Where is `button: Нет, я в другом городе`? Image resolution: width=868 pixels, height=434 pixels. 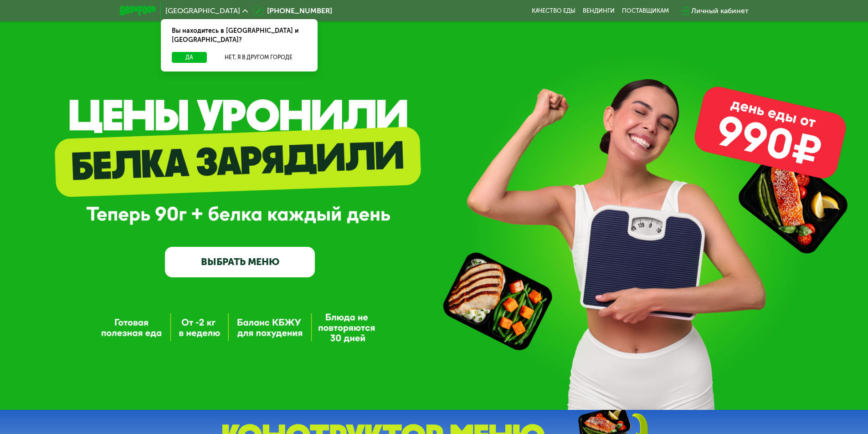
button: Нет, я в другом городе is located at coordinates (258, 57).